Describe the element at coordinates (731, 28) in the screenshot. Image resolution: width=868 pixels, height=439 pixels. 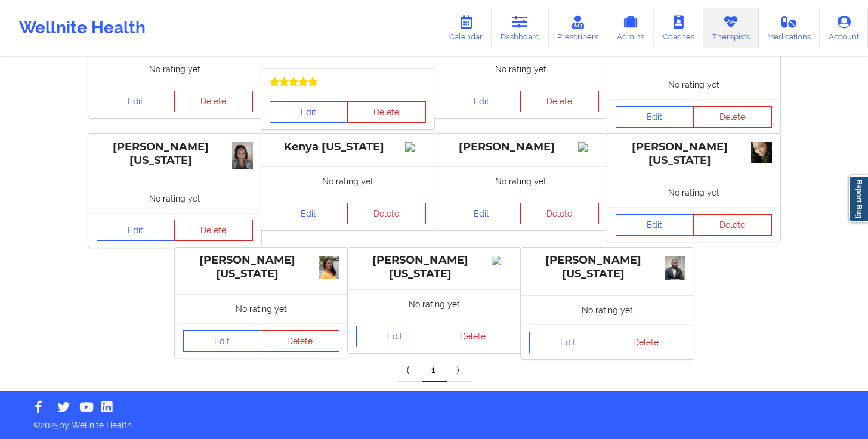
I see `a: Therapists` at that location.